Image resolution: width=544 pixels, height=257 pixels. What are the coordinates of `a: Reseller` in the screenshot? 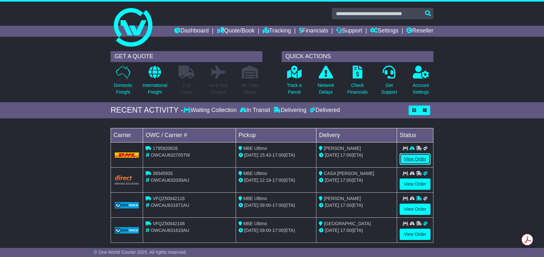 It's located at (420, 31).